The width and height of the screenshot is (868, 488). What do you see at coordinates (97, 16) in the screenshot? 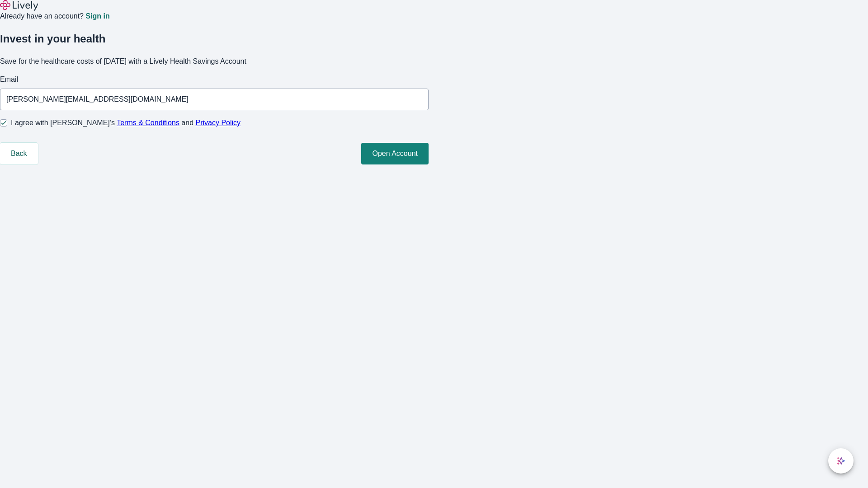
I see `a: Sign in` at bounding box center [97, 16].